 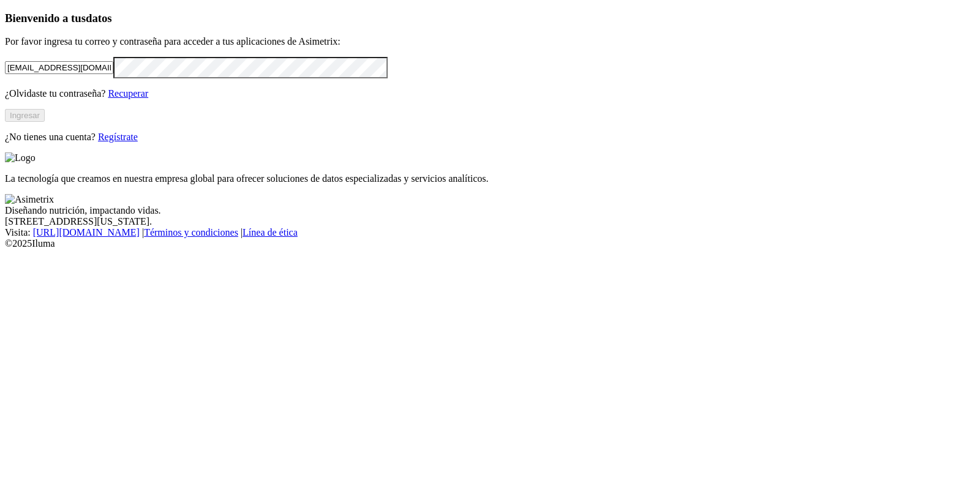 I want to click on input: Tu correo, so click(x=59, y=67).